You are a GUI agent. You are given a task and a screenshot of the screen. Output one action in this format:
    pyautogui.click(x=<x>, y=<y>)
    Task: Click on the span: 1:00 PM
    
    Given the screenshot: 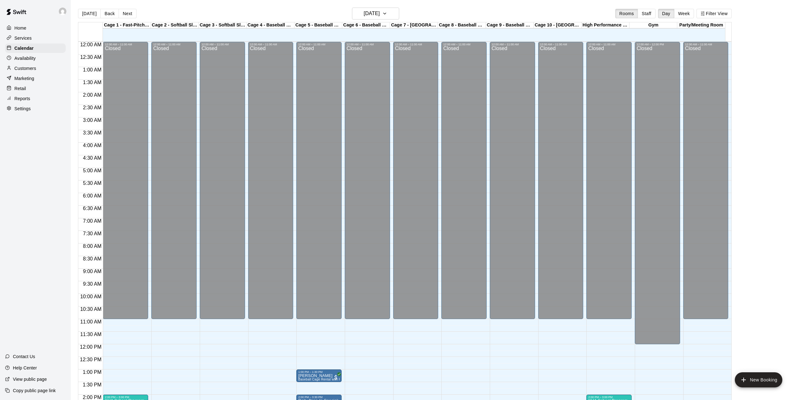 What is the action you would take?
    pyautogui.click(x=92, y=372)
    